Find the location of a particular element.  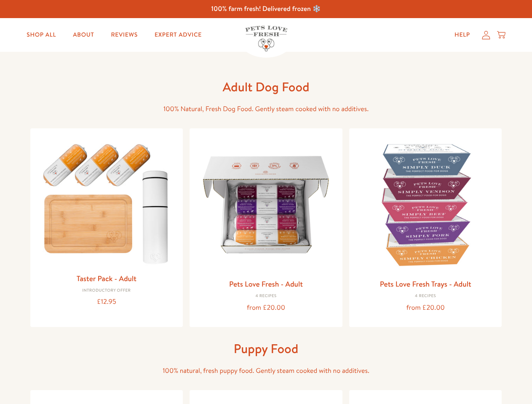

span: 100% Natural, Fresh Dog Food. Gently steam cooked with no additives. is located at coordinates (266, 109).